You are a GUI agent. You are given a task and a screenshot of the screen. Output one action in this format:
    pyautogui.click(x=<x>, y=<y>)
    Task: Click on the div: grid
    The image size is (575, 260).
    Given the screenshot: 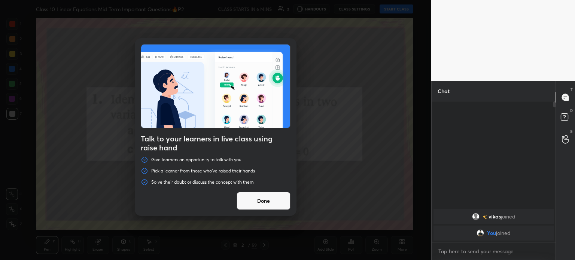 What is the action you would take?
    pyautogui.click(x=493, y=225)
    